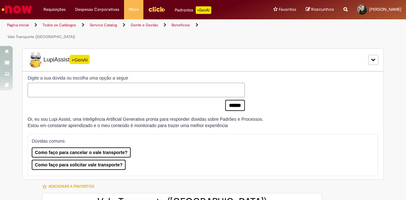 The width and height of the screenshot is (406, 200). I want to click on span: LupiAssist, so click(59, 60).